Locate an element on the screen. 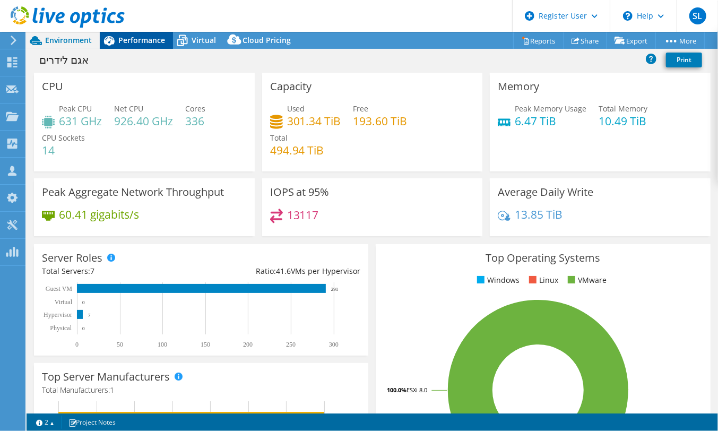  tspan: ESXi 8.0 is located at coordinates (417, 390).